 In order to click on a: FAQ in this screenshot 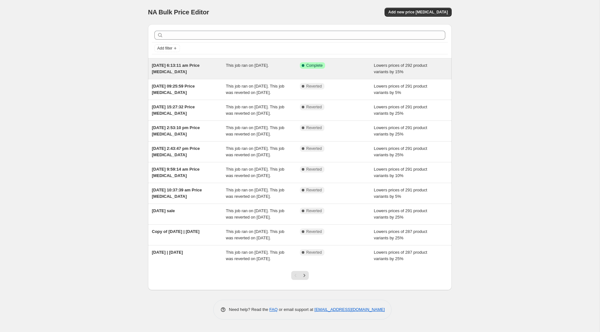, I will do `click(274, 310)`.